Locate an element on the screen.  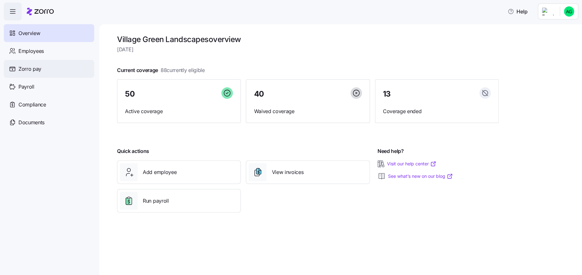
span: Need help? is located at coordinates (391, 151).